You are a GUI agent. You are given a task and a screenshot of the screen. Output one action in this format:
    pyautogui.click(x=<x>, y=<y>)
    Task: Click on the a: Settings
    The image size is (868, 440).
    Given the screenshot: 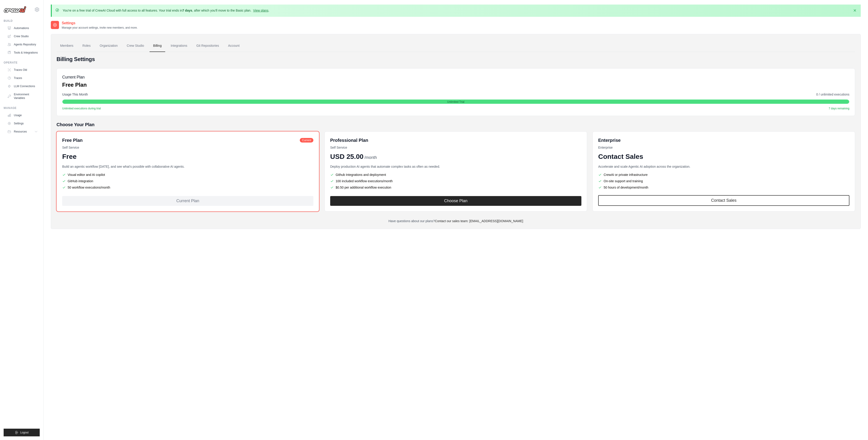 What is the action you would take?
    pyautogui.click(x=23, y=123)
    